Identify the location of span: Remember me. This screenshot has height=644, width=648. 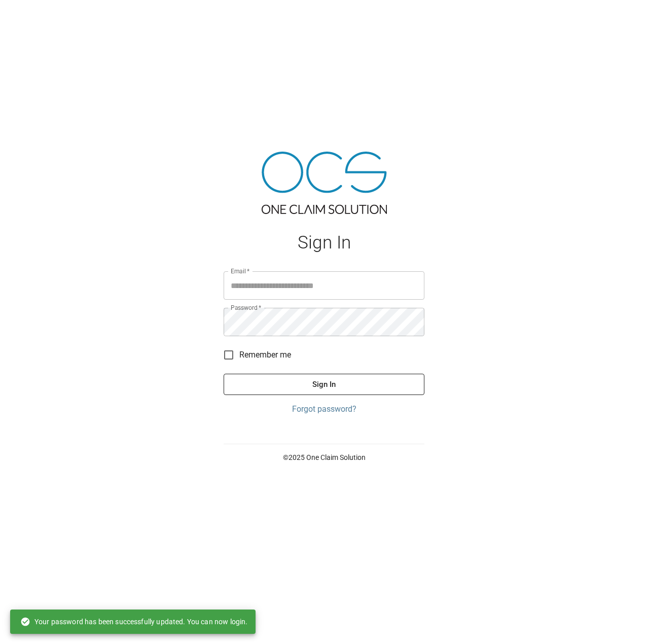
(265, 355).